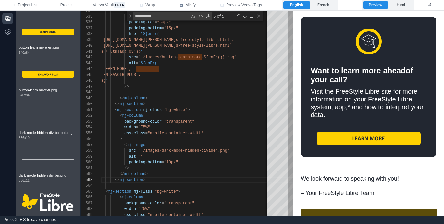  Describe the element at coordinates (297, 5) in the screenshot. I see `label: English` at that location.